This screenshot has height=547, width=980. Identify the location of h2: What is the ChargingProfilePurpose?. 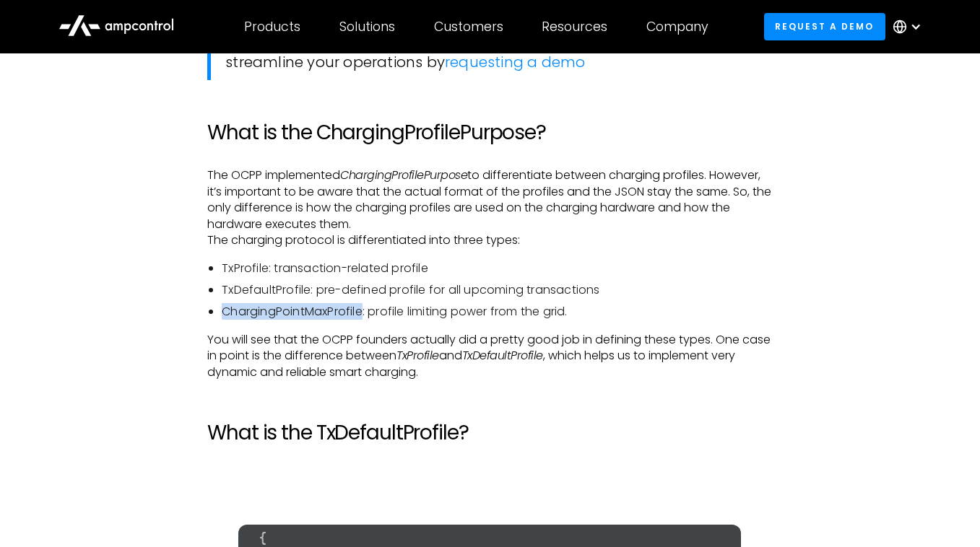
(490, 133).